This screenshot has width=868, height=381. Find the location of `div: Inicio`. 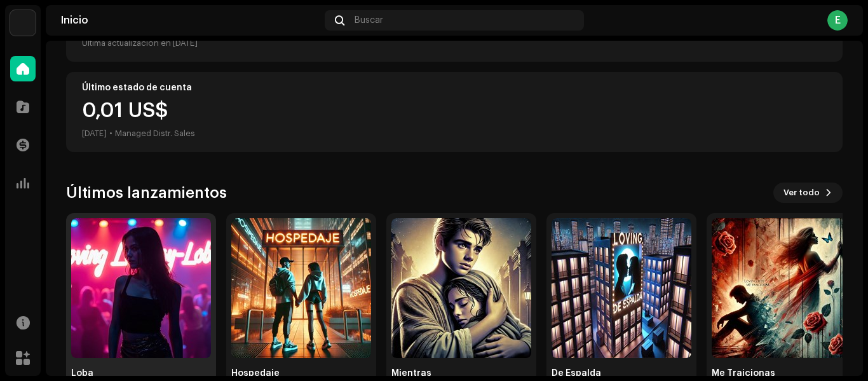

div: Inicio is located at coordinates (190, 21).